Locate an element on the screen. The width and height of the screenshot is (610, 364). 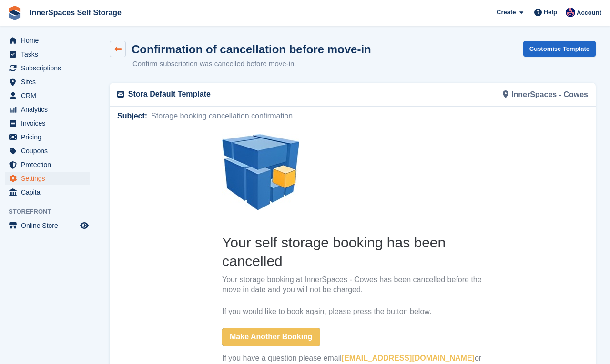
h1: Confirmation of cancellation before move-in is located at coordinates (251, 49).